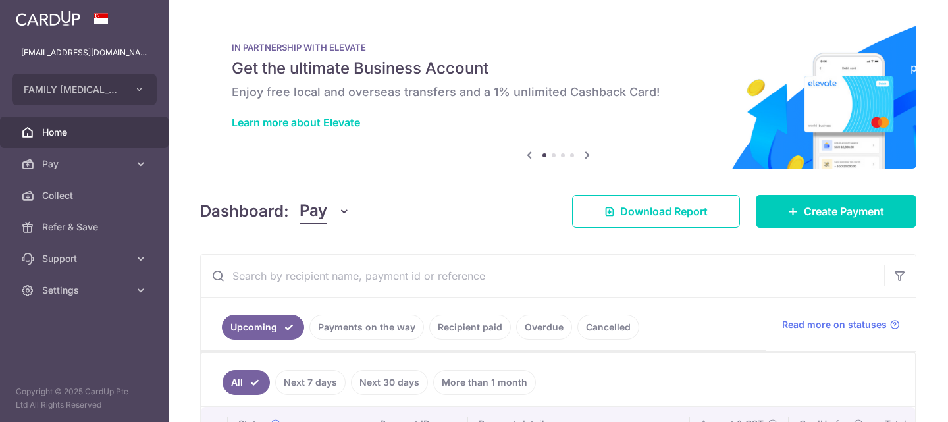  What do you see at coordinates (844, 211) in the screenshot?
I see `span: Create Payment` at bounding box center [844, 211].